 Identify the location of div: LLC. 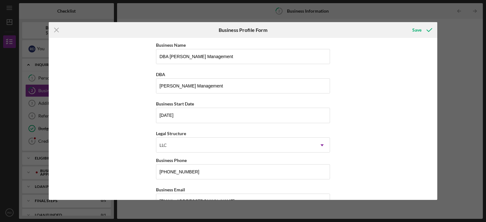
(163, 145).